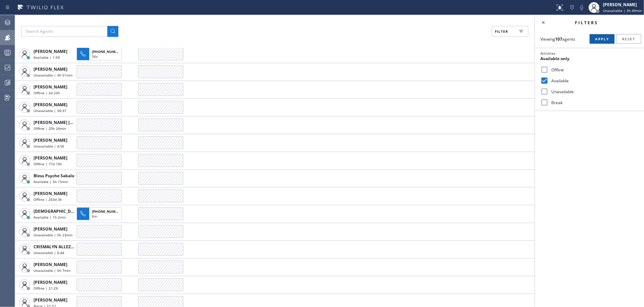 This screenshot has width=644, height=307. Describe the element at coordinates (593, 92) in the screenshot. I see `label: Unavailable` at that location.